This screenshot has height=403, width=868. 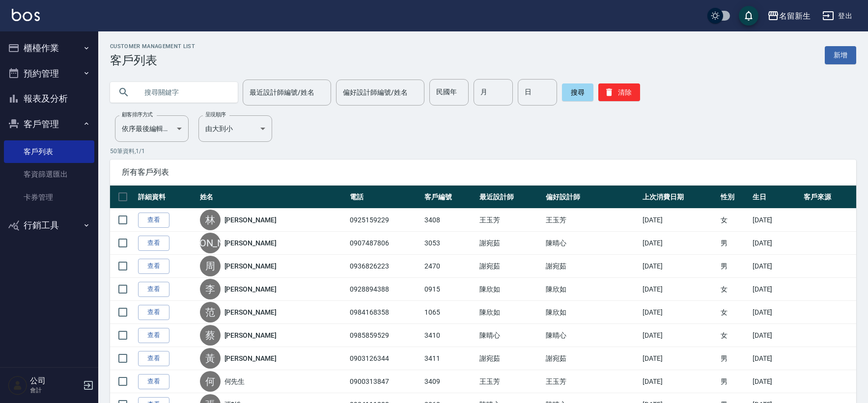 I want to click on th: 偏好設計師, so click(x=592, y=197).